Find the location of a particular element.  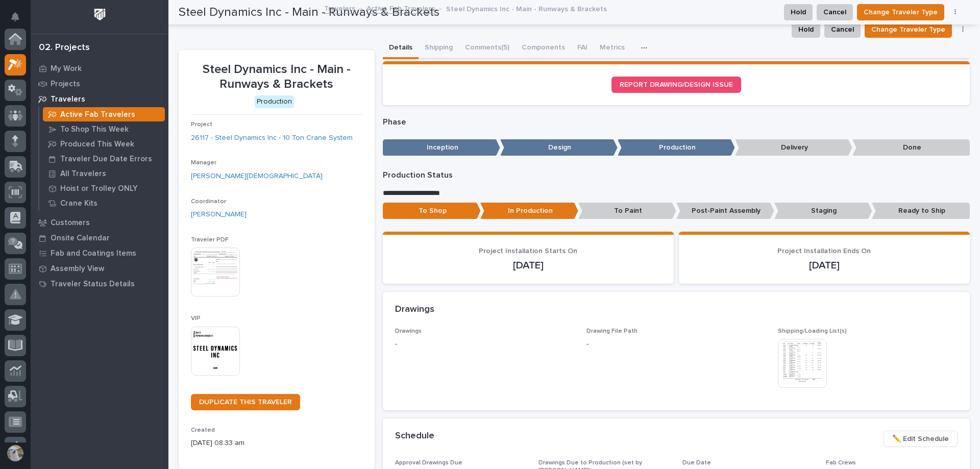

a: Hoist or Trolley ONLY is located at coordinates (103, 188).